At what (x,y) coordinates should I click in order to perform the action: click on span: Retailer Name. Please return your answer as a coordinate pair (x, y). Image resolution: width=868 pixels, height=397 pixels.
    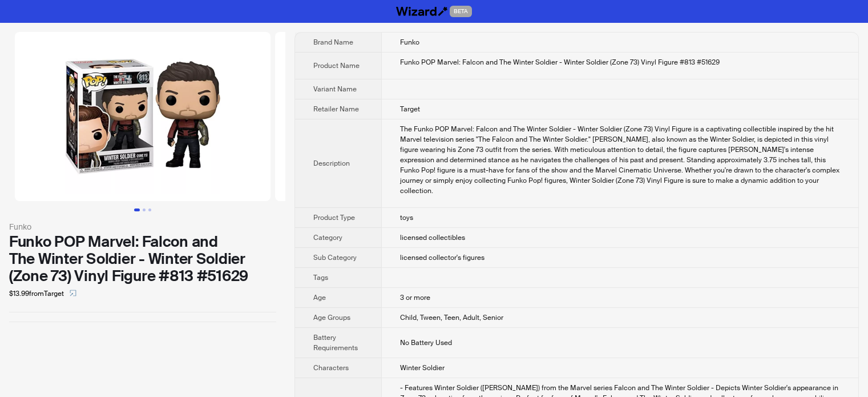
    Looking at the image, I should click on (336, 109).